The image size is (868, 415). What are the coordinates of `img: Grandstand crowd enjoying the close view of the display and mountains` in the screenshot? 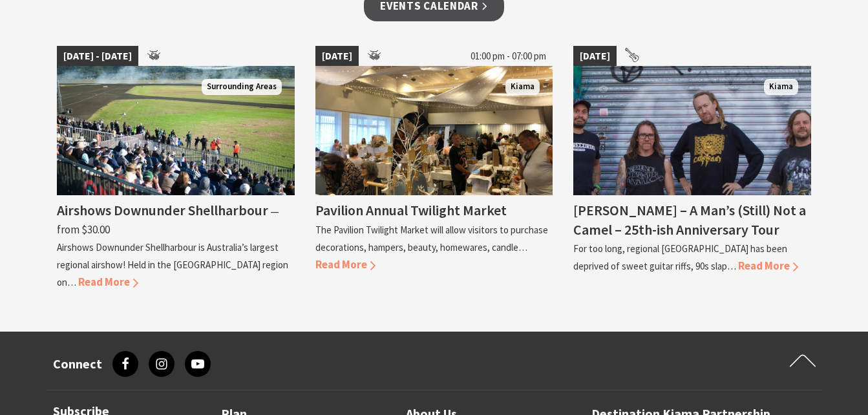 It's located at (176, 130).